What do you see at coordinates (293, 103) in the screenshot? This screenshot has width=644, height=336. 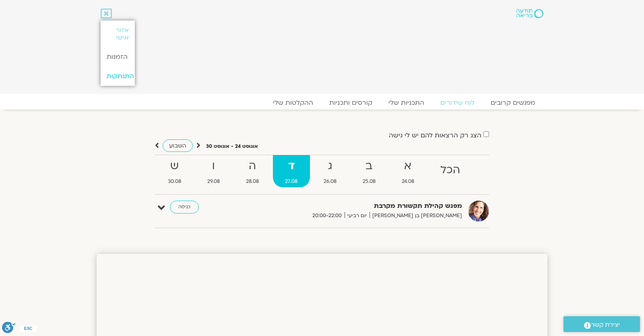 I see `a: ההקלטות שלי` at bounding box center [293, 103].